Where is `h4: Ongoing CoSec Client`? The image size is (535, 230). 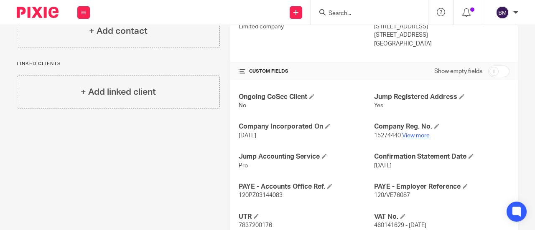
h4: Ongoing CoSec Client is located at coordinates (306, 97).